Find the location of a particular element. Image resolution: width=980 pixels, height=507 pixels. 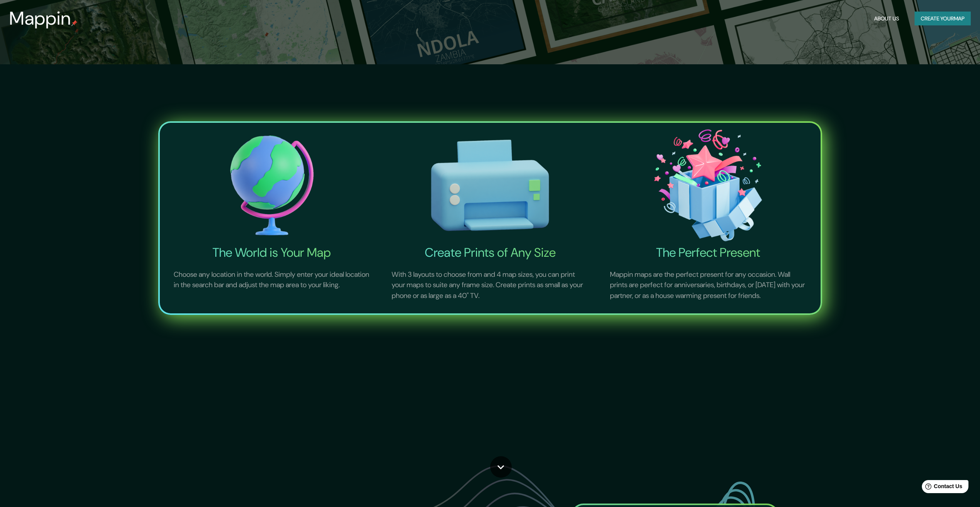

img: Create Prints of Any Size-icon is located at coordinates (490, 185).